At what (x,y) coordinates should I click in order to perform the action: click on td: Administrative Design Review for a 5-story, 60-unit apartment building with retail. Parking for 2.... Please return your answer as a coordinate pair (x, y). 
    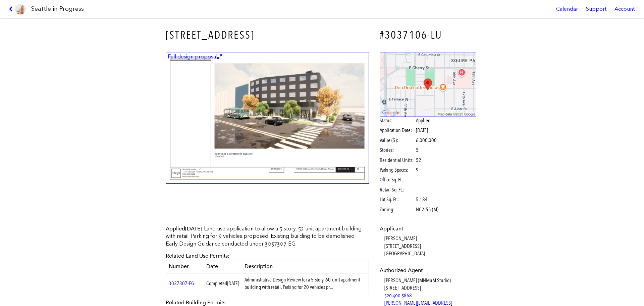
    Looking at the image, I should click on (305, 283).